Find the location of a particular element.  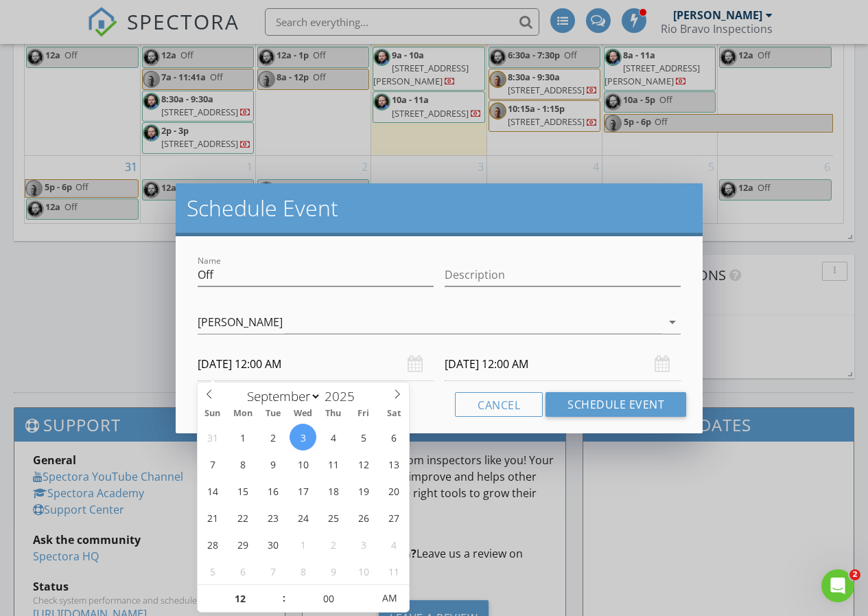

span: October 9, 2025 is located at coordinates (333, 570).